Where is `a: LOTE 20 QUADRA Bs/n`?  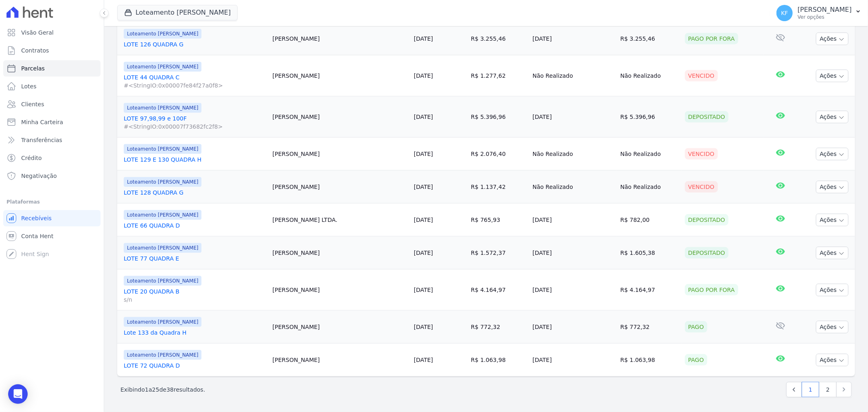
a: LOTE 20 QUADRA Bs/n is located at coordinates (195, 296).